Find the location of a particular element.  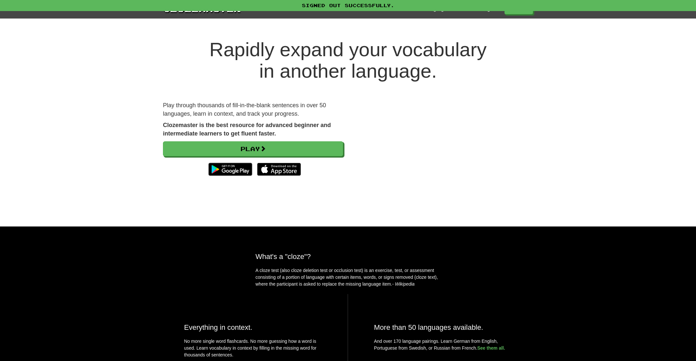

em: - Wikipedia is located at coordinates (403, 284).